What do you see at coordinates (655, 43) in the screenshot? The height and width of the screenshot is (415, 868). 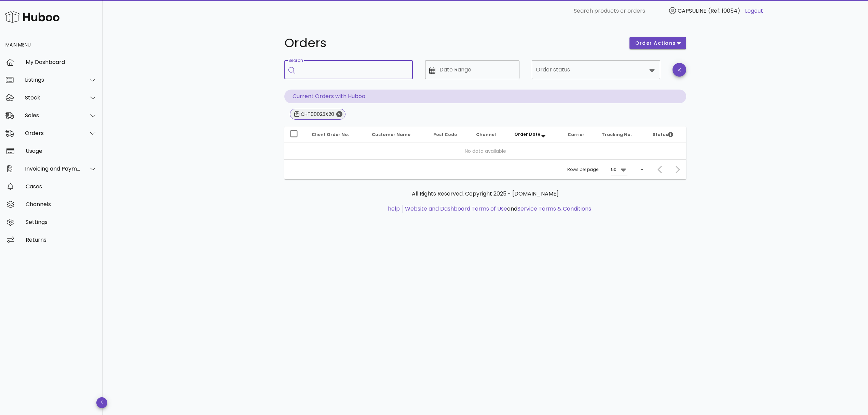 I see `span: order actions` at bounding box center [655, 43].